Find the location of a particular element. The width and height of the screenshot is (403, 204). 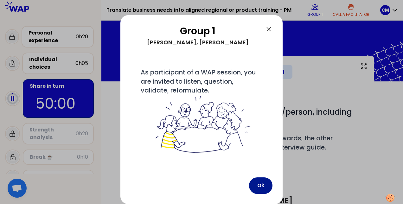

button: Ok is located at coordinates (261, 186).